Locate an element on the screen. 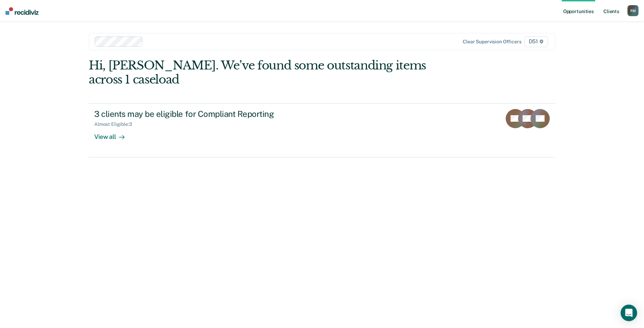  img: Recidiviz is located at coordinates (22, 11).